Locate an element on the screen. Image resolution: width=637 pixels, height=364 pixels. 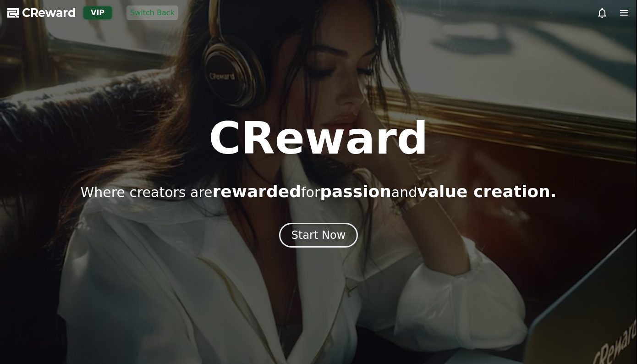
p: Where creators are for and is located at coordinates (318, 191).